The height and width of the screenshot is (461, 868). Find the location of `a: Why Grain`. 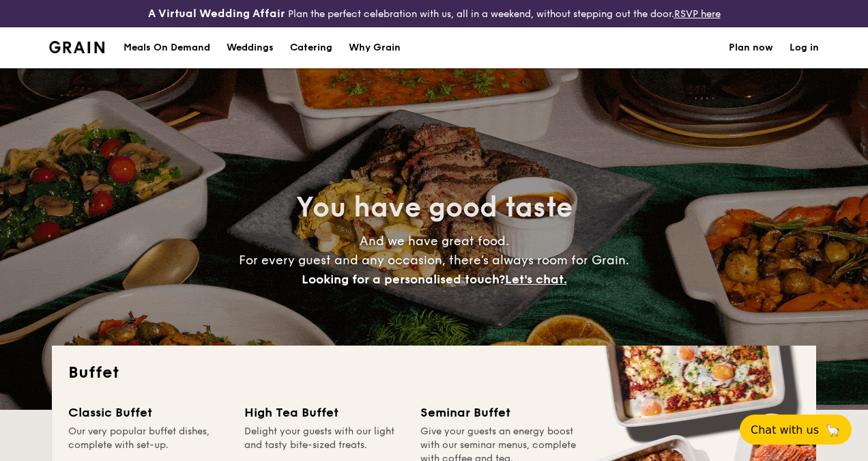

a: Why Grain is located at coordinates (375, 48).